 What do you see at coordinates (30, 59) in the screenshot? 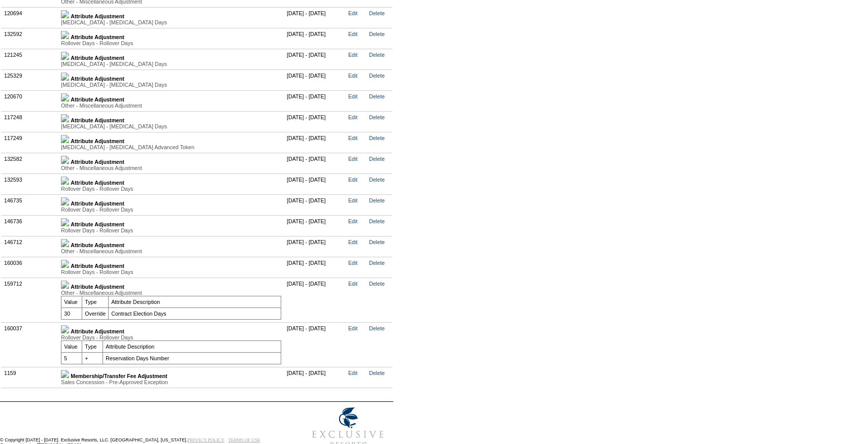
I see `td: 121245` at bounding box center [30, 59].